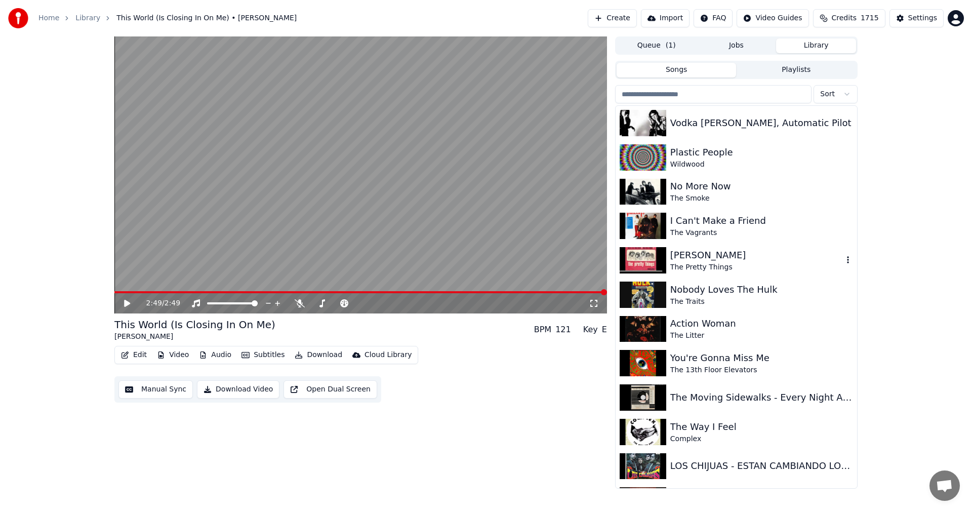 Image resolution: width=972 pixels, height=511 pixels. I want to click on div: The Smoke, so click(761, 198).